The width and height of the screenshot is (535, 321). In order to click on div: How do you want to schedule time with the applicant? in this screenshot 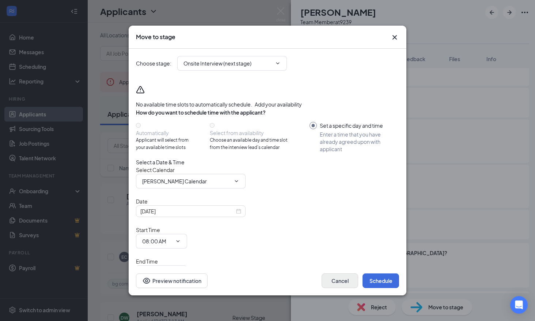, I will do `click(268, 112)`.